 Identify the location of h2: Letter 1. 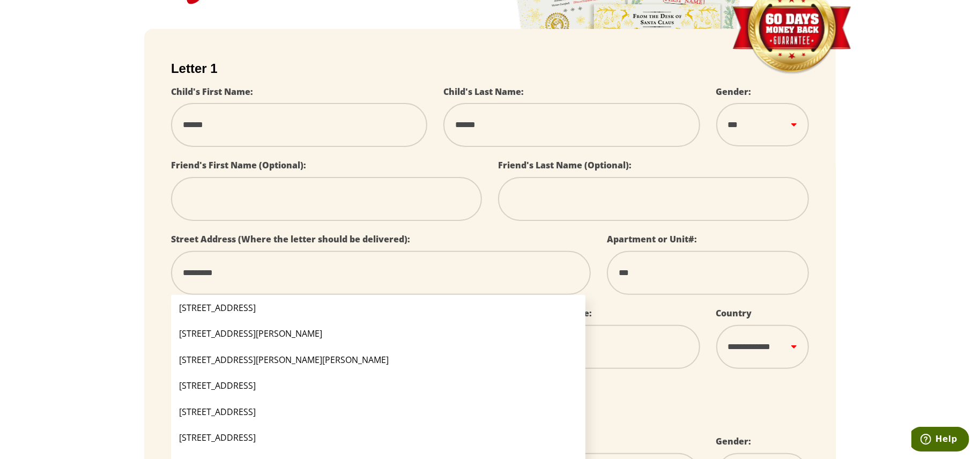
(490, 68).